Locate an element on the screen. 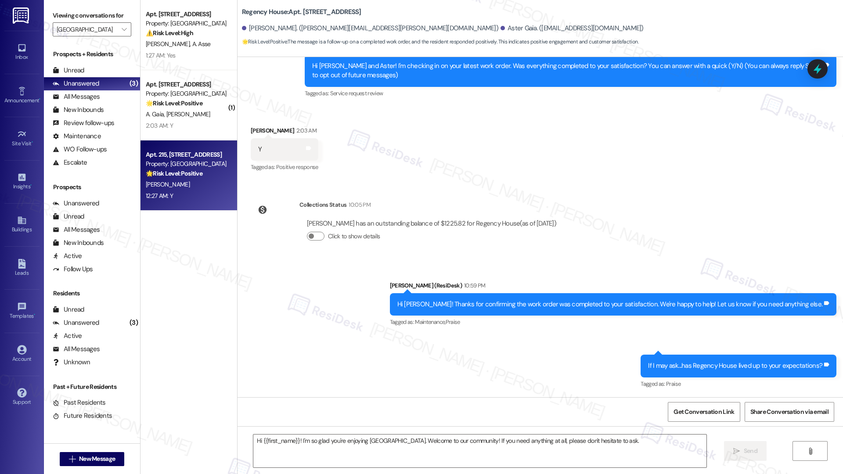 This screenshot has height=474, width=843. div: Maintenance is located at coordinates (77, 136).